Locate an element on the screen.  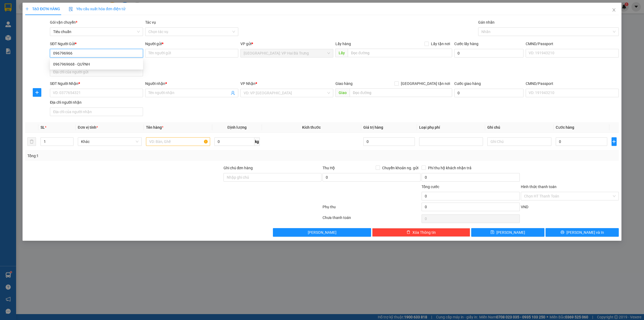
span: VND is located at coordinates (525, 207).